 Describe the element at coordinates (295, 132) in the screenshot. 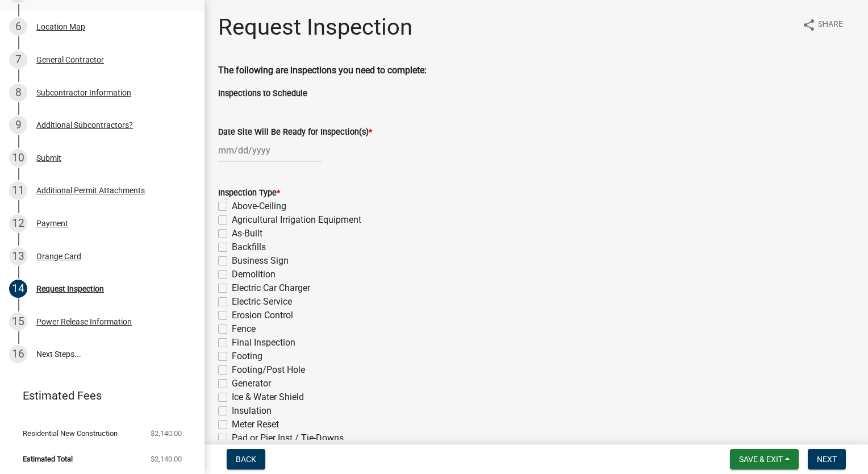

I see `label: Date Site Will Be Ready for Inspection(s)` at that location.